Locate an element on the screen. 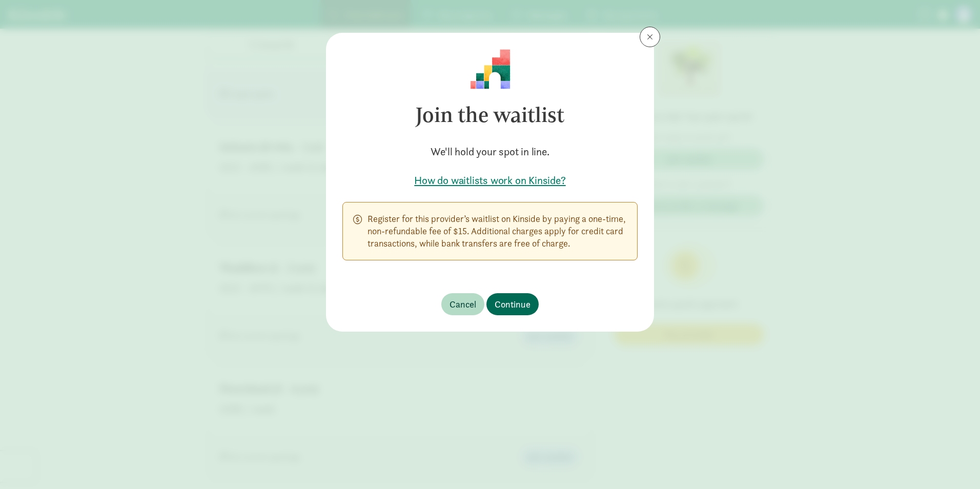 The height and width of the screenshot is (489, 980). h5: How do waitlists work on Kinside? is located at coordinates (490, 181).